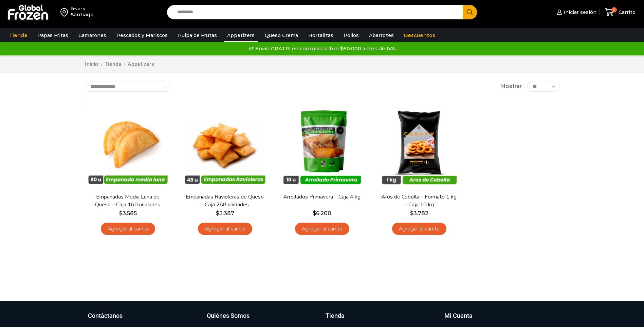 Image resolution: width=644 pixels, height=327 pixels. Describe the element at coordinates (91, 64) in the screenshot. I see `a: Inicio` at that location.